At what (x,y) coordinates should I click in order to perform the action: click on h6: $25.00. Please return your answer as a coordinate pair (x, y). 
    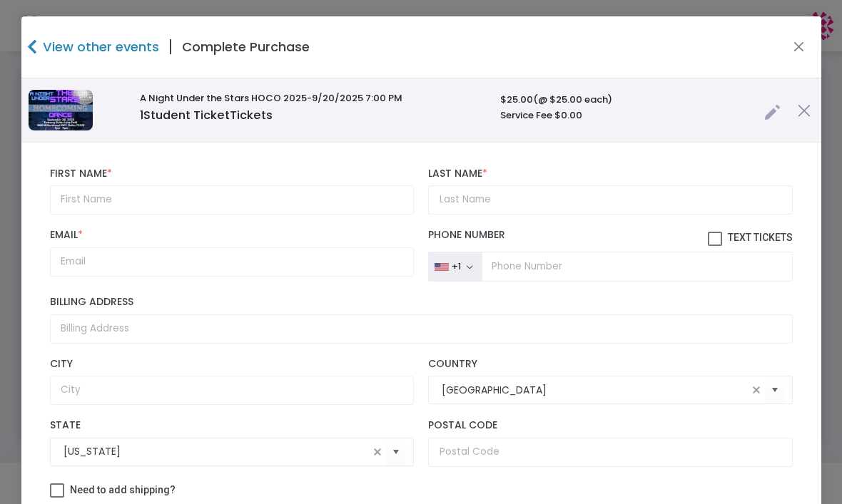
    Looking at the image, I should click on (625, 99).